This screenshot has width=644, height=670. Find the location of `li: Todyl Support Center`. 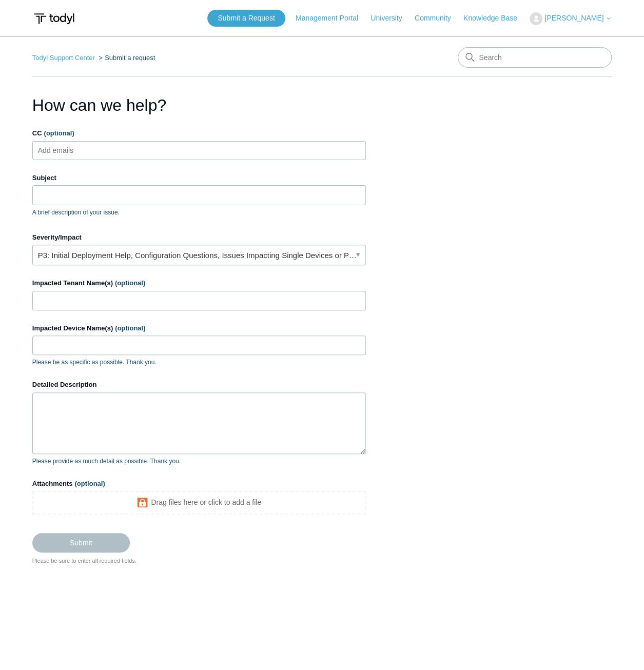

li: Todyl Support Center is located at coordinates (65, 57).